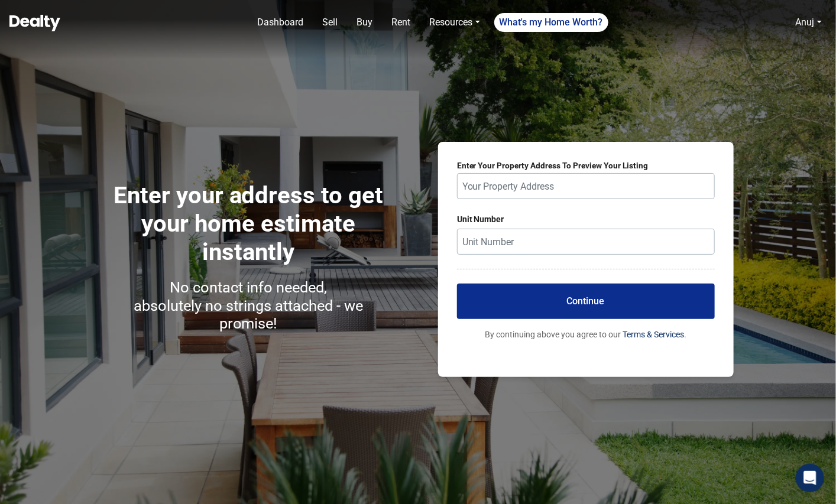 This screenshot has height=504, width=836. I want to click on a: Sell, so click(330, 22).